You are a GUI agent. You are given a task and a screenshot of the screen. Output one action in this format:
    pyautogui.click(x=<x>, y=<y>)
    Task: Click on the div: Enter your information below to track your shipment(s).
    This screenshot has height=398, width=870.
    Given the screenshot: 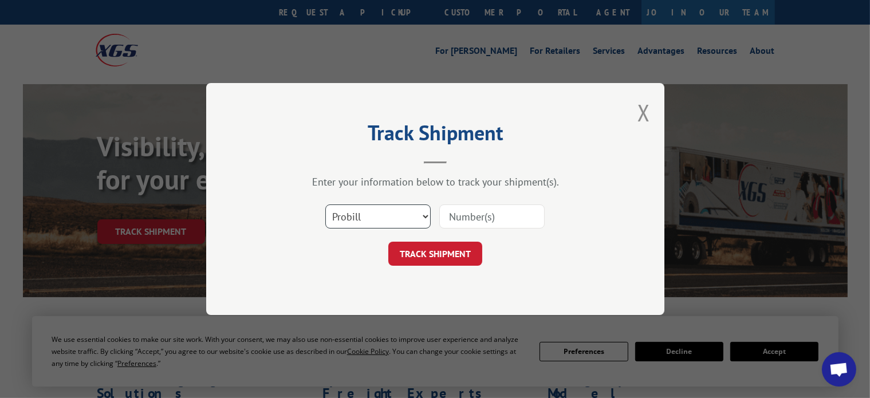 What is the action you would take?
    pyautogui.click(x=435, y=182)
    